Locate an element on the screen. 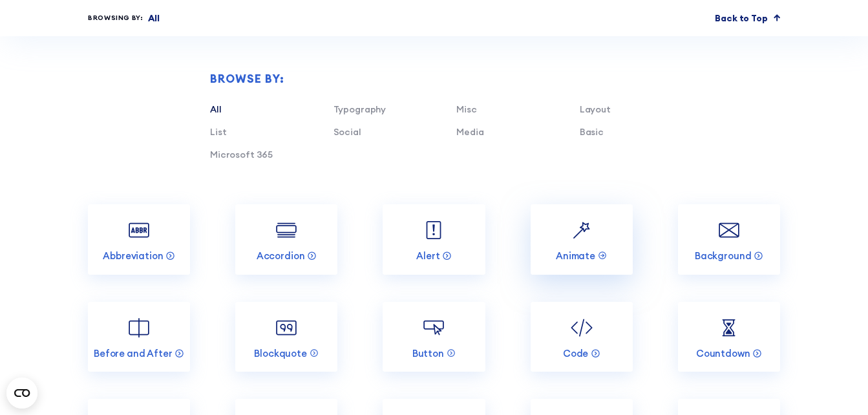 This screenshot has width=868, height=415. p: Background is located at coordinates (723, 255).